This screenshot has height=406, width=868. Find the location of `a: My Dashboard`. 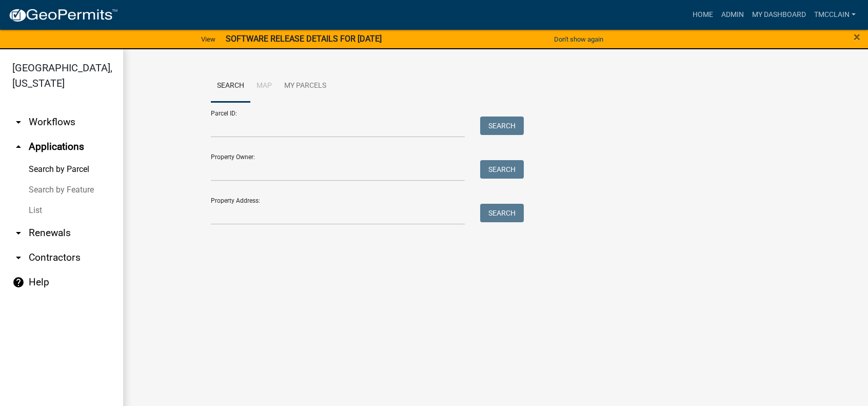

a: My Dashboard is located at coordinates (779, 15).